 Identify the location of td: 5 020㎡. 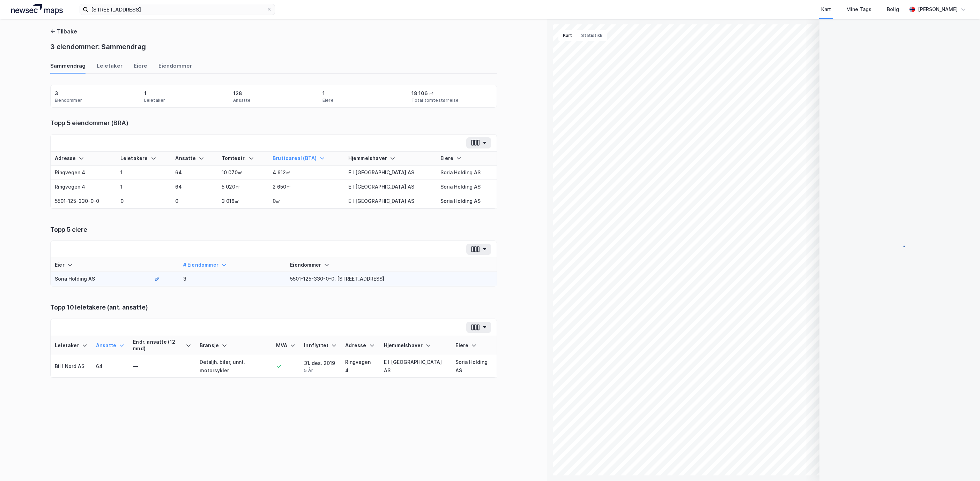
(243, 187).